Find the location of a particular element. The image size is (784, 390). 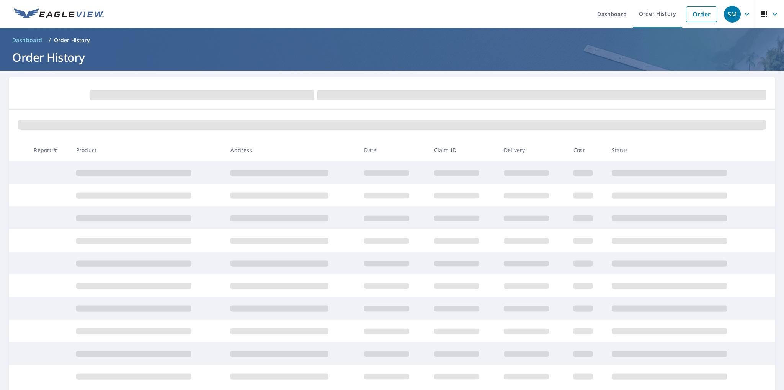

th: Date is located at coordinates (393, 150).